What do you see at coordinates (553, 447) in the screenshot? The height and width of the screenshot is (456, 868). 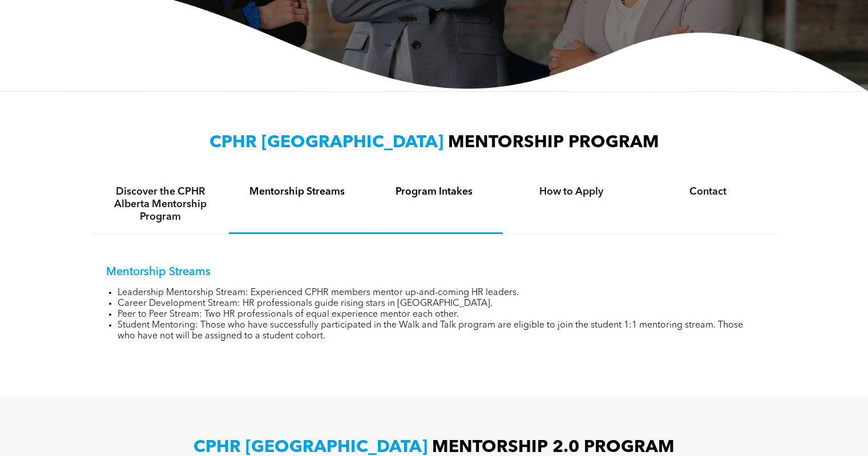 I see `span: MENTORSHIP 2.0 PROGRAM` at bounding box center [553, 447].